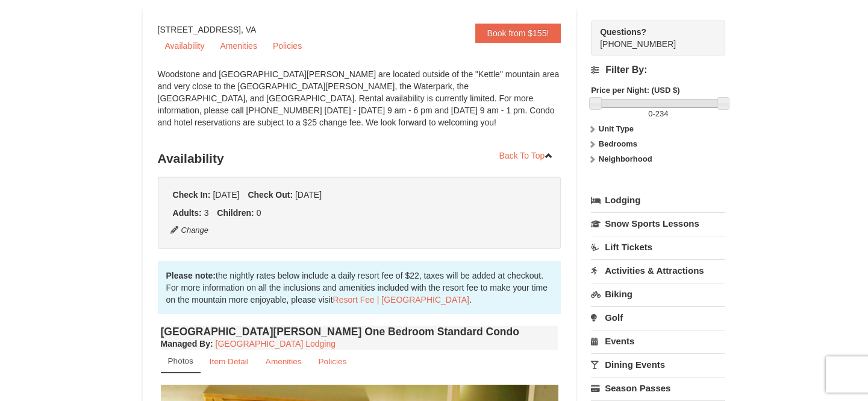  Describe the element at coordinates (658, 317) in the screenshot. I see `a: Golf` at that location.